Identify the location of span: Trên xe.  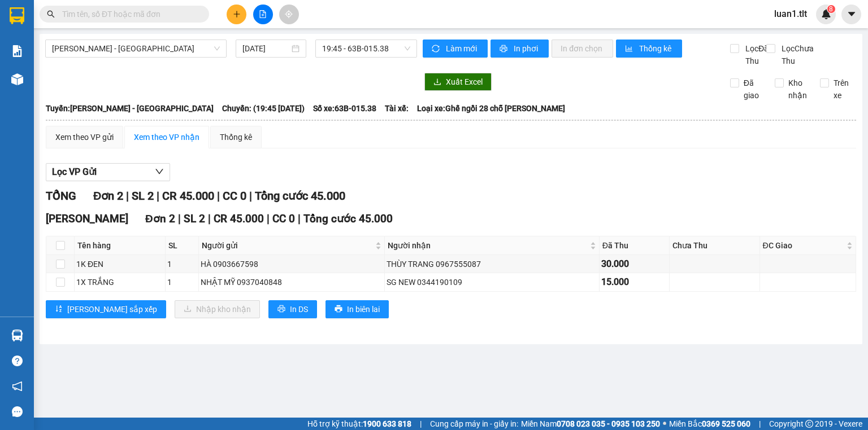
(843, 89).